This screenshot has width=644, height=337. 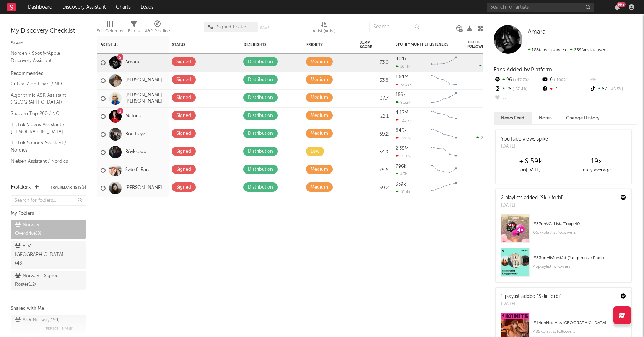 What do you see at coordinates (579, 267) in the screenshot?
I see `div: 43 playlist followers` at bounding box center [579, 267].